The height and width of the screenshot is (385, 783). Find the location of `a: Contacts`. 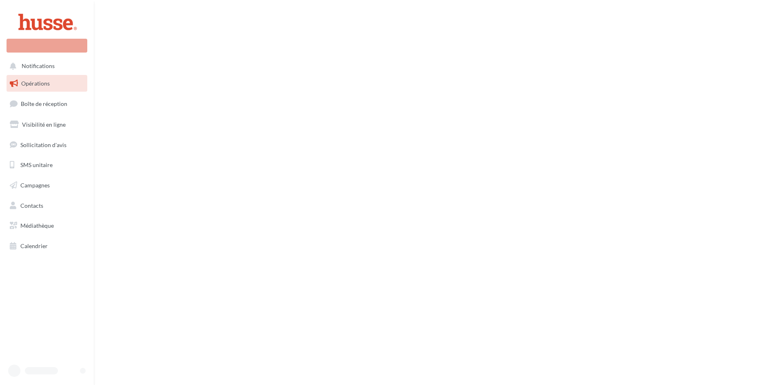

a: Contacts is located at coordinates (47, 206).